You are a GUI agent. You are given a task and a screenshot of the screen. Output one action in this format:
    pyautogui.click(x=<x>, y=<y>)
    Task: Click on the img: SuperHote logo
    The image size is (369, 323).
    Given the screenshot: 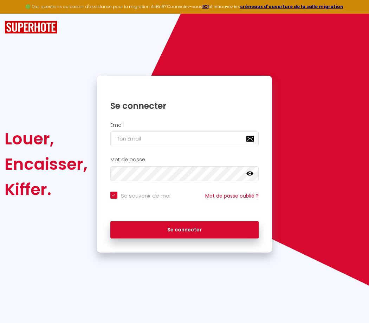 What is the action you would take?
    pyautogui.click(x=31, y=27)
    